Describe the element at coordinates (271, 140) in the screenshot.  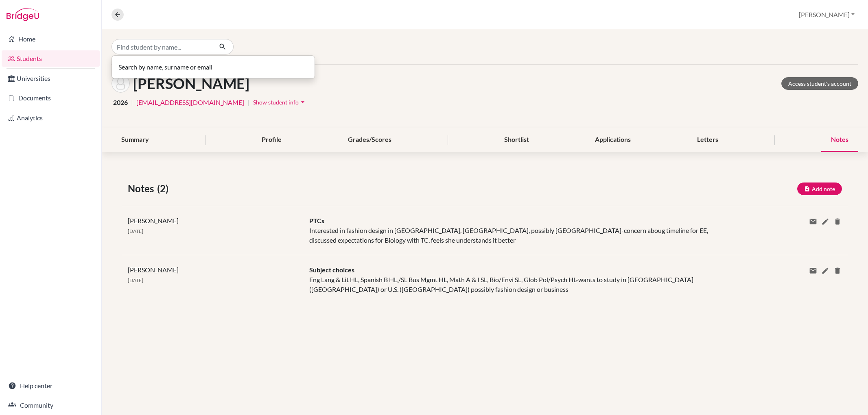
I see `div: Profile` at that location.